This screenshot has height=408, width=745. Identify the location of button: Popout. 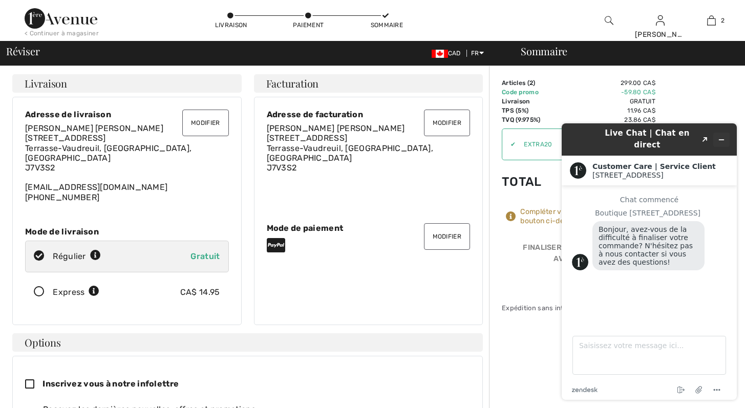
(152, 25).